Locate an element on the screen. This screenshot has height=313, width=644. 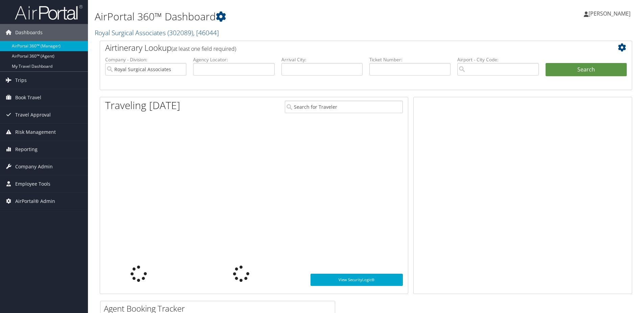
label: Company - Division: is located at coordinates (146, 60).